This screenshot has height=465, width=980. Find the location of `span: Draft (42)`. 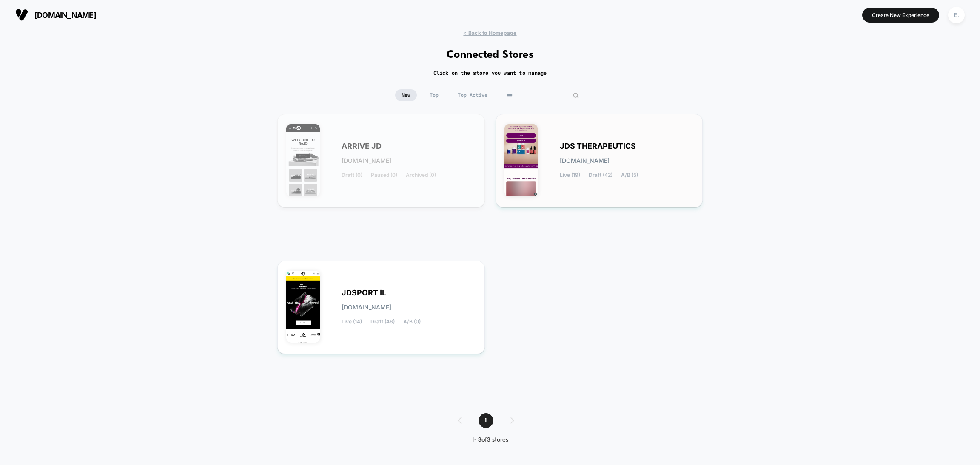

span: Draft (42) is located at coordinates (600, 175).